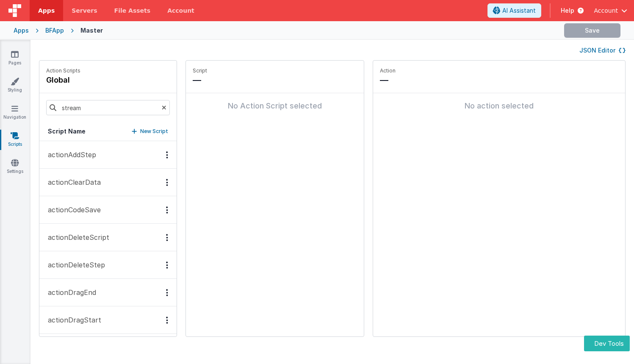 The image size is (634, 364). Describe the element at coordinates (607, 343) in the screenshot. I see `button: Dev Tools` at that location.